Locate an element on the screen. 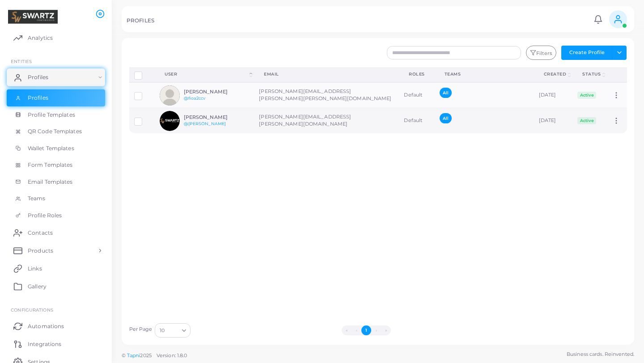 Image resolution: width=644 pixels, height=363 pixels. span: Profile Roles is located at coordinates (45, 216).